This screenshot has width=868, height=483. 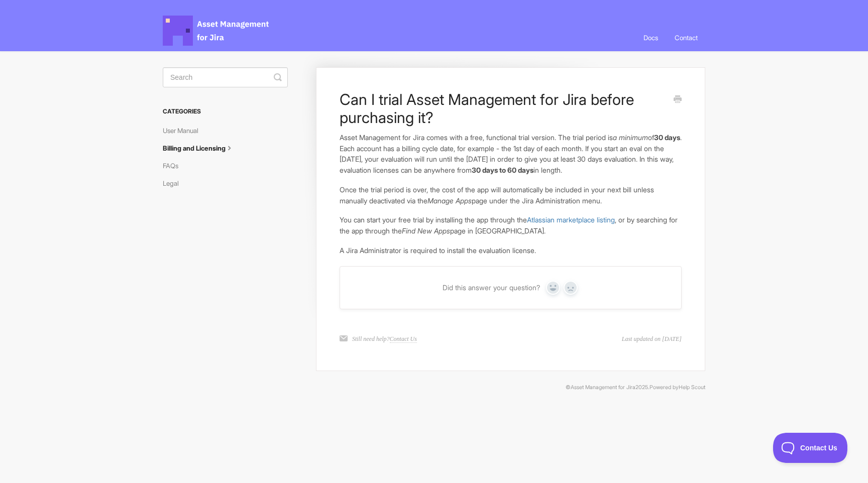 I want to click on a: Docs, so click(x=650, y=38).